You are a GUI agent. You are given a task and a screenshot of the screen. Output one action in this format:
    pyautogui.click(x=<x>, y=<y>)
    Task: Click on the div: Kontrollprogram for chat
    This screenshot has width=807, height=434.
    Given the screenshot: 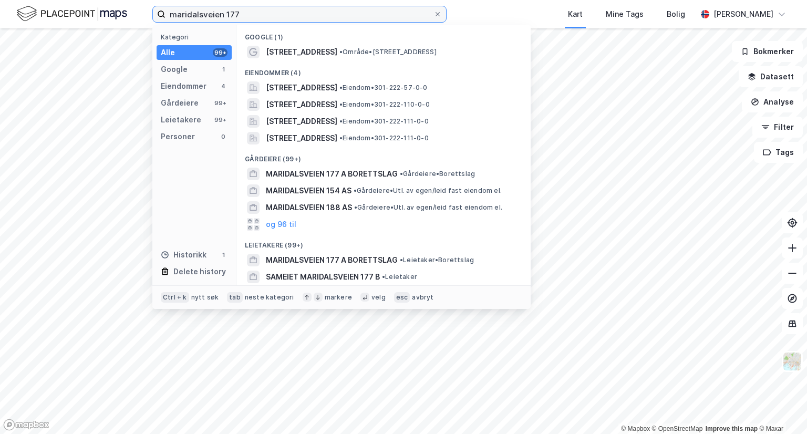 What is the action you would take?
    pyautogui.click(x=780, y=409)
    